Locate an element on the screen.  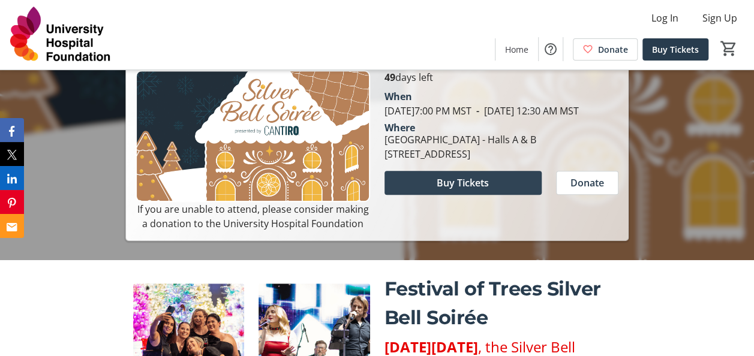
p: Festival of Trees Silver Bell Soirée is located at coordinates (503, 303).